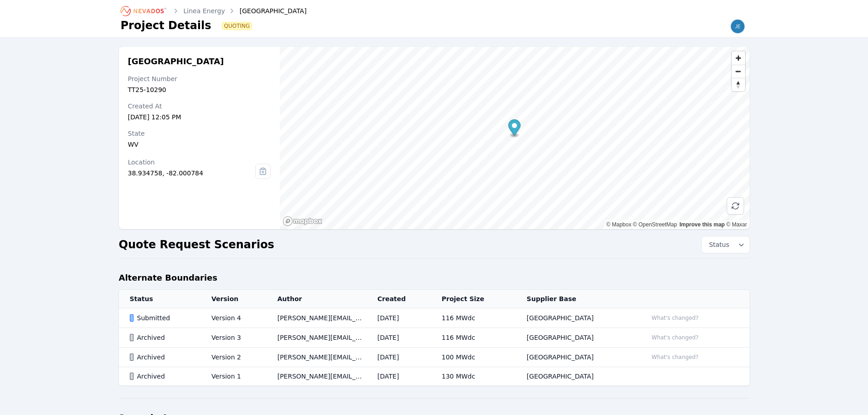  I want to click on span: Zoom in, so click(738, 58).